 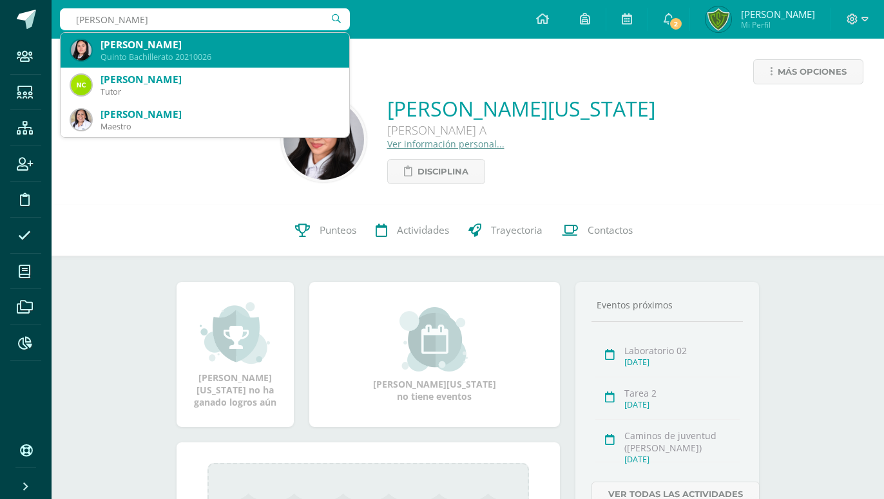 What do you see at coordinates (412, 231) in the screenshot?
I see `a: Actividades` at bounding box center [412, 231].